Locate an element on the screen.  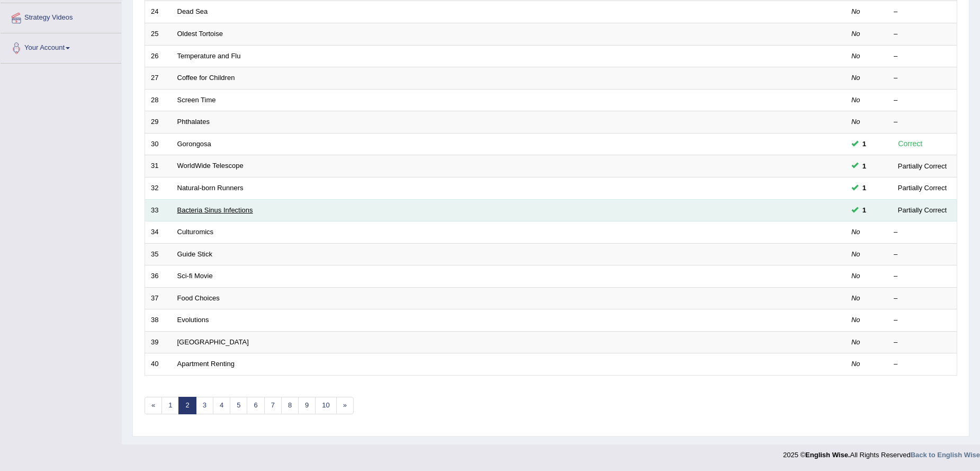
td: 39 is located at coordinates (158, 342).